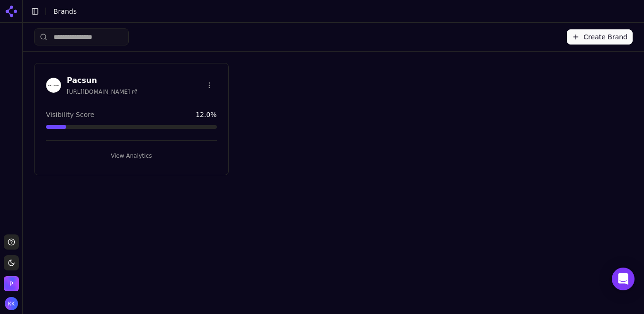 This screenshot has width=644, height=314. Describe the element at coordinates (11, 283) in the screenshot. I see `button: Open organization switcher` at that location.